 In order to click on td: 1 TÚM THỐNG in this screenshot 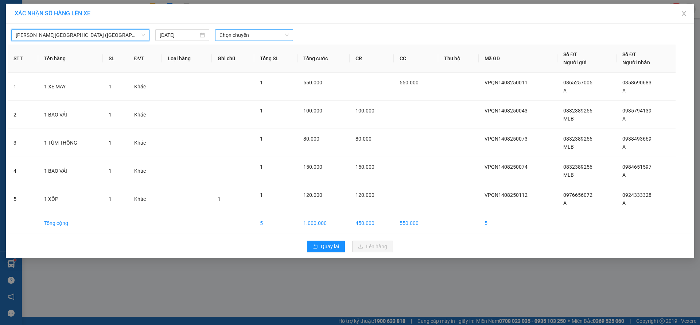, I will do `click(71, 143)`.